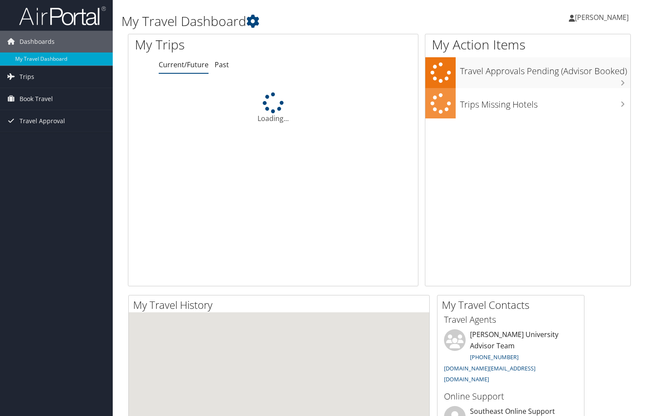 The height and width of the screenshot is (416, 646). What do you see at coordinates (528, 72) in the screenshot?
I see `a: Travel Approvals Pending (Advisor Booked)` at bounding box center [528, 72].